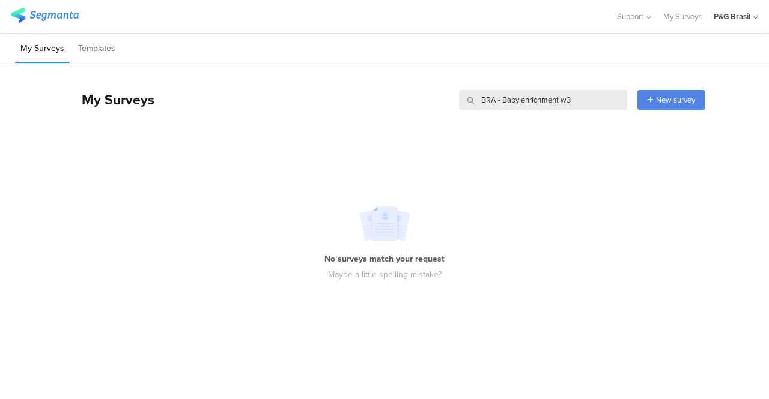 This screenshot has width=769, height=399. I want to click on span: New survey, so click(675, 100).